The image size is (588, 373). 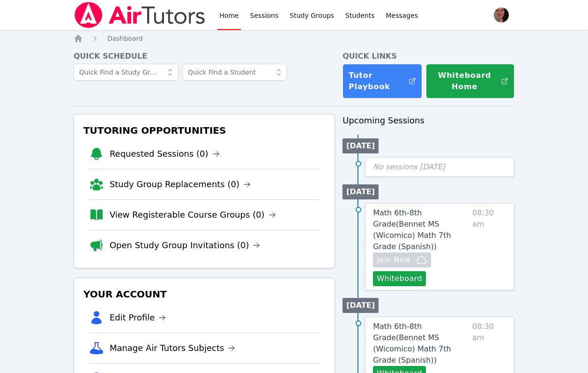 What do you see at coordinates (235, 72) in the screenshot?
I see `input: Quick Find a Student` at bounding box center [235, 72].